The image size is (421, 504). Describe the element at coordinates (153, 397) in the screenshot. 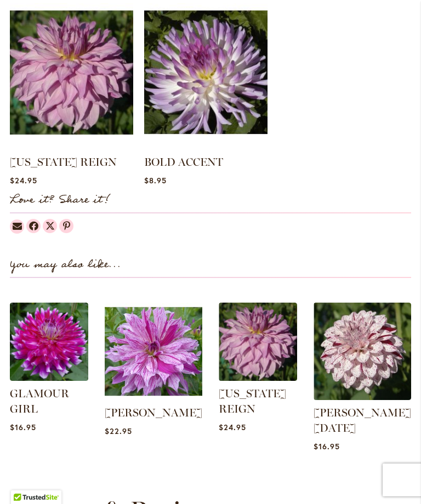

I see `a: Brandon Michael` at that location.